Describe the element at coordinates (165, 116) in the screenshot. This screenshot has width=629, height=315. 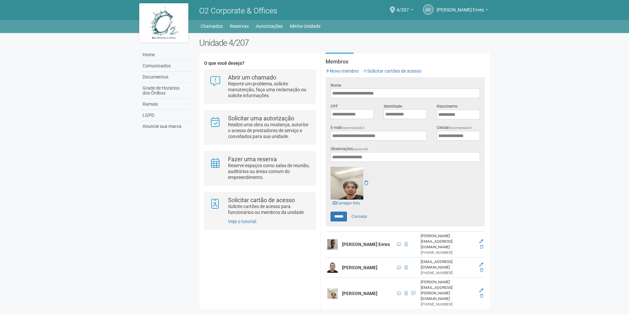
I see `a: LGPD` at that location.